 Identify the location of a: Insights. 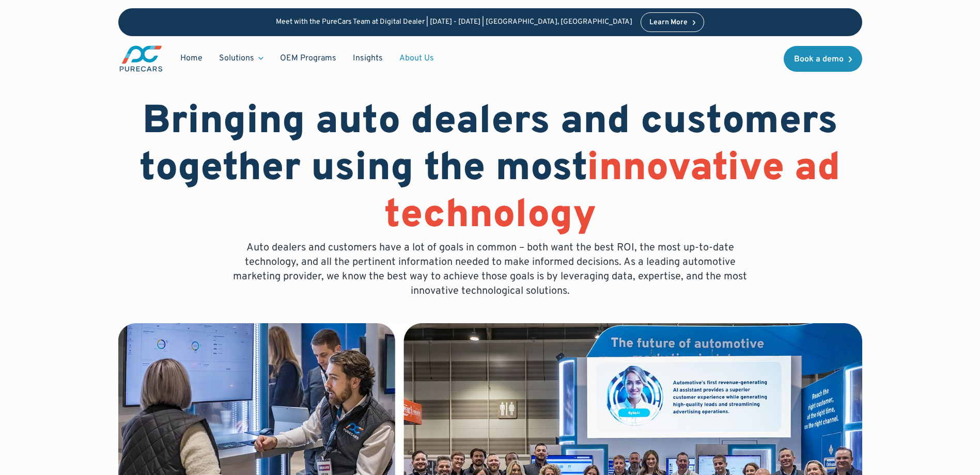
(368, 58).